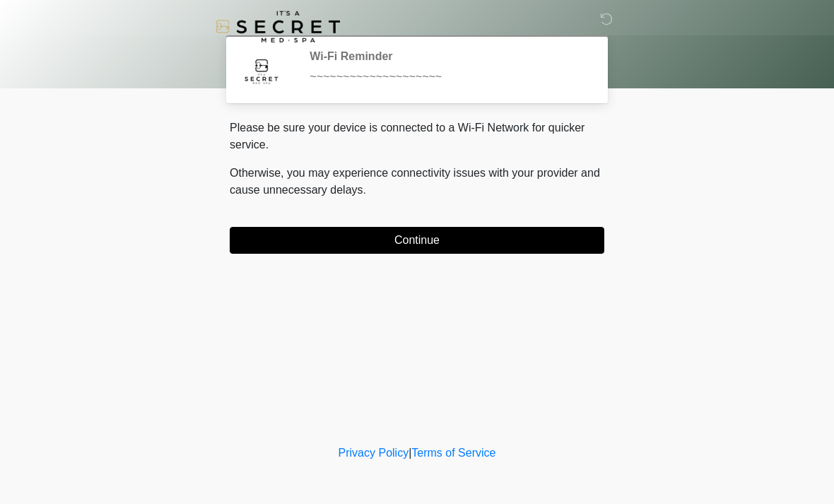 The height and width of the screenshot is (504, 834). Describe the element at coordinates (417, 181) in the screenshot. I see `p: Otherwise, you may experience connectivity issues with your provider and cause unnecessary delays` at that location.